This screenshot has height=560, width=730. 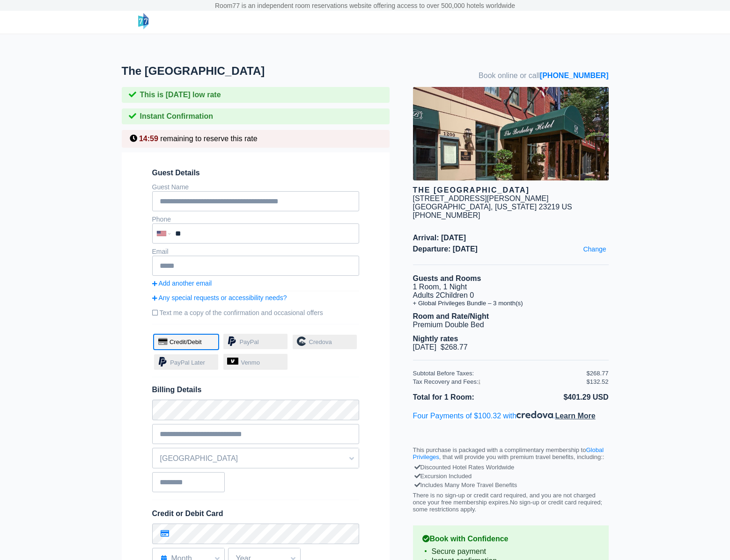 I want to click on span: remaining to reserve this rate, so click(x=209, y=138).